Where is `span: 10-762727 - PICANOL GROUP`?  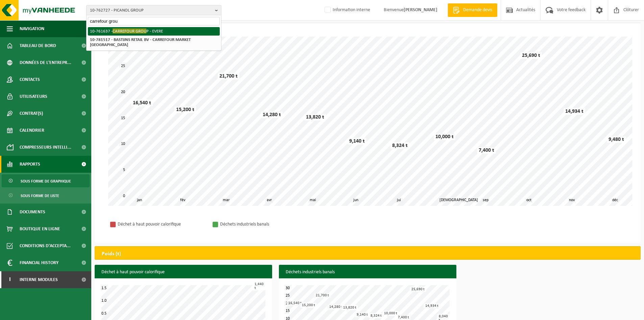 span: 10-762727 - PICANOL GROUP is located at coordinates (151, 10).